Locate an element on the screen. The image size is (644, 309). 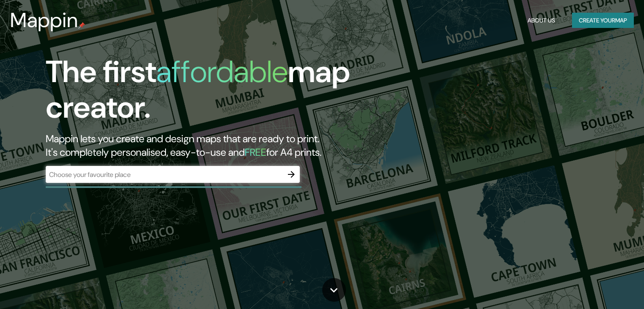
input: Choose your favourite place is located at coordinates (164, 174).